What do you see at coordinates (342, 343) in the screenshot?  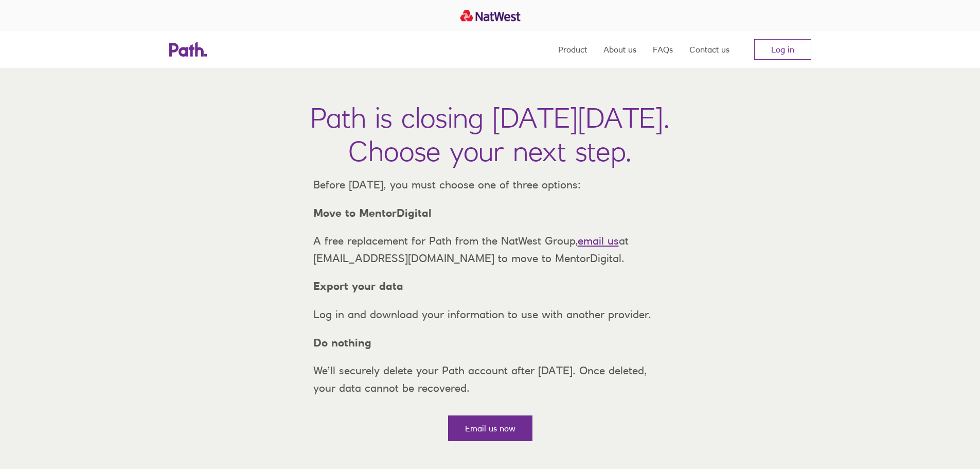 I see `strong: Do nothing` at bounding box center [342, 343].